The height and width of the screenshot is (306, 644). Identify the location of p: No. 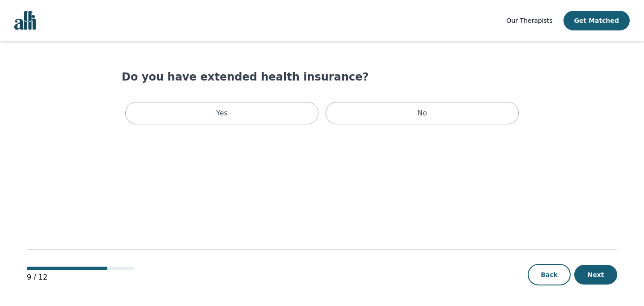
(423, 114).